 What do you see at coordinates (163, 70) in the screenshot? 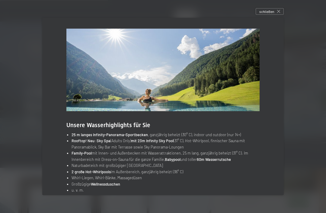
I see `img: Wasserträume mit Panoramablick auf die Landschaft` at bounding box center [163, 70].